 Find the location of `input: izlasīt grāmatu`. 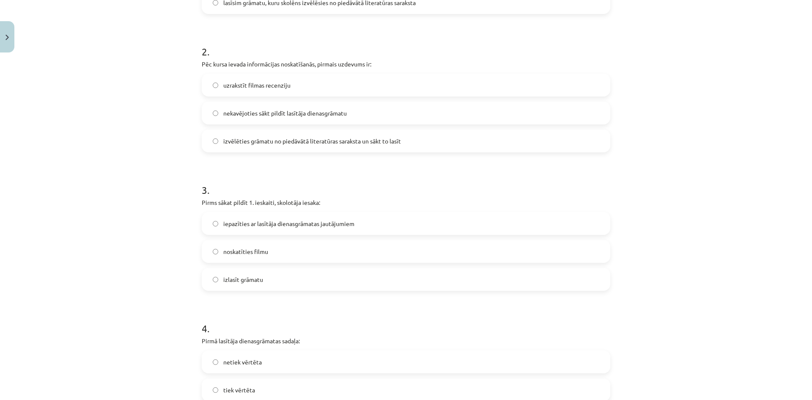

input: izlasīt grāmatu is located at coordinates (215, 279).